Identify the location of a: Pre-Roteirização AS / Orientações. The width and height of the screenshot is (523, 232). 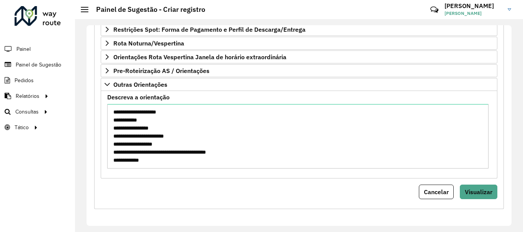
(299, 71).